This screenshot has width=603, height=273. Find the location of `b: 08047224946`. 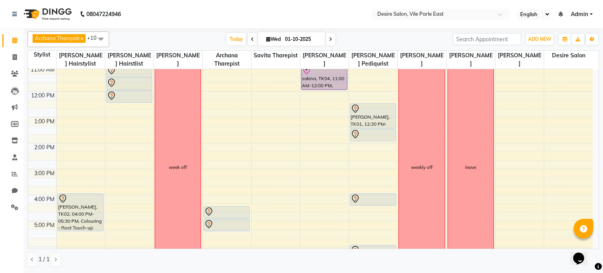

b: 08047224946 is located at coordinates (104, 14).